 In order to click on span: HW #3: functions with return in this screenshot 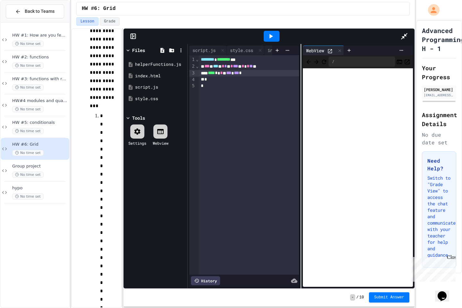, I will do `click(40, 79)`.